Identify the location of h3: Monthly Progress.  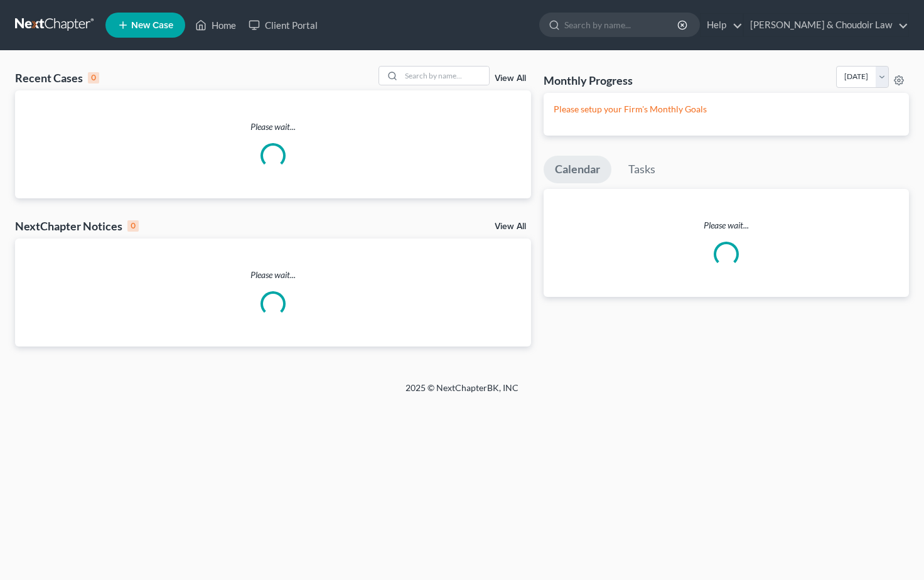
(588, 80).